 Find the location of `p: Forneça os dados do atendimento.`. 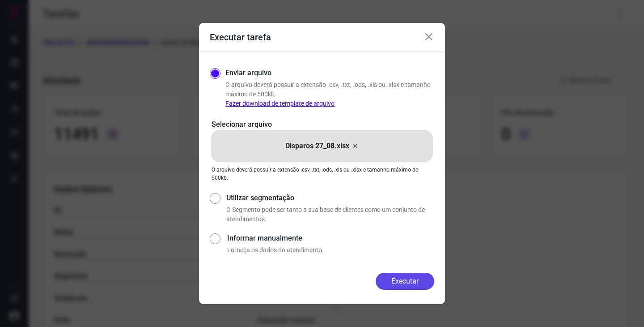

p: Forneça os dados do atendimento. is located at coordinates (331, 250).